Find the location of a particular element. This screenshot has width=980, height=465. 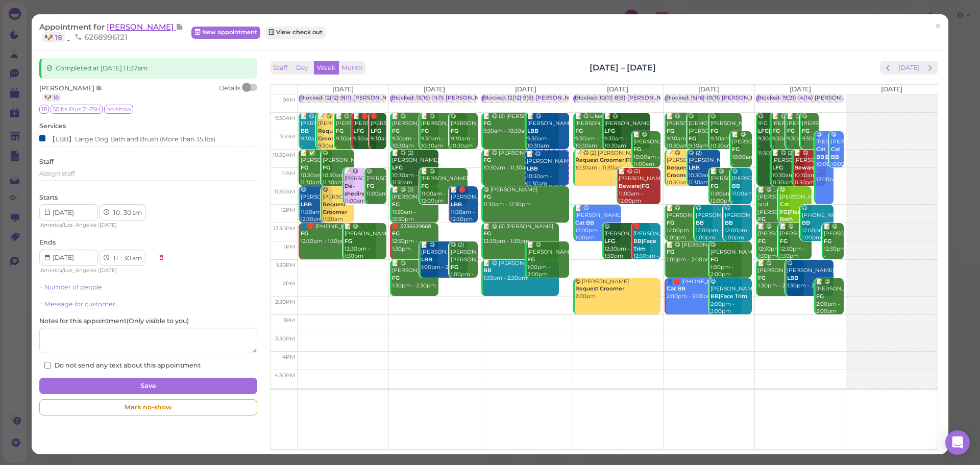

a: + Number of people is located at coordinates (70, 287).